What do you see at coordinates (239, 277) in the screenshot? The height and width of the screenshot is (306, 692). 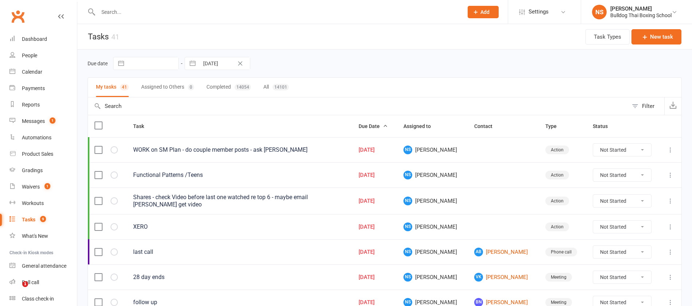 I see `div: 28 day ends` at bounding box center [239, 277].